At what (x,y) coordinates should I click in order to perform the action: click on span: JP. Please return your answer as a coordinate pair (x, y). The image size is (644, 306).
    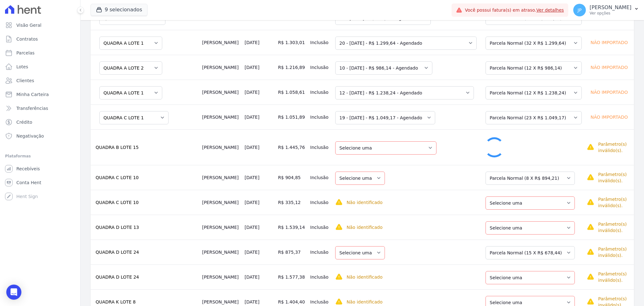
    Looking at the image, I should click on (580, 10).